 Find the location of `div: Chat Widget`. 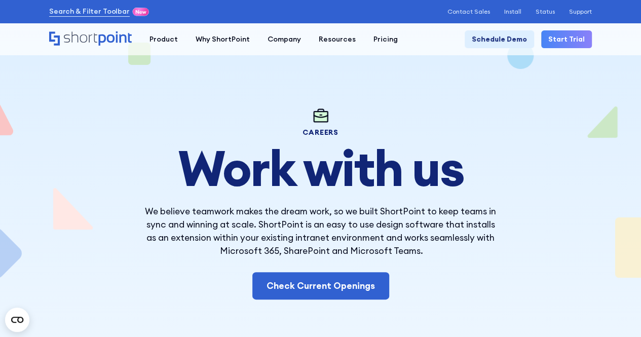

div: Chat Widget is located at coordinates (616, 313).